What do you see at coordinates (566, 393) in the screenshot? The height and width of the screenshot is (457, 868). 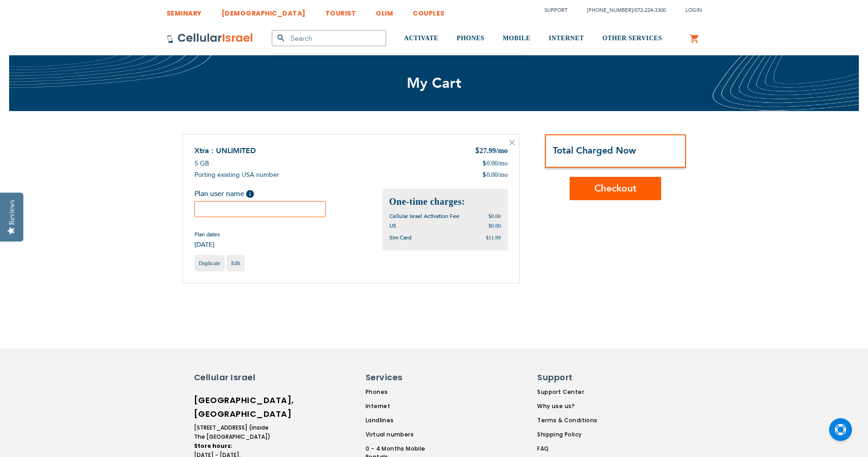 I see `a: Support Center` at bounding box center [566, 393].